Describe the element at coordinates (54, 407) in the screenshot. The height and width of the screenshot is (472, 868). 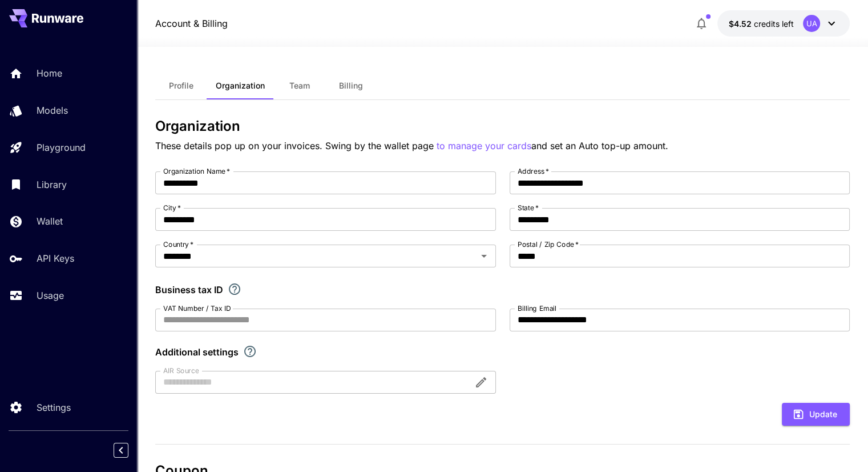
I see `p: Settings` at that location.